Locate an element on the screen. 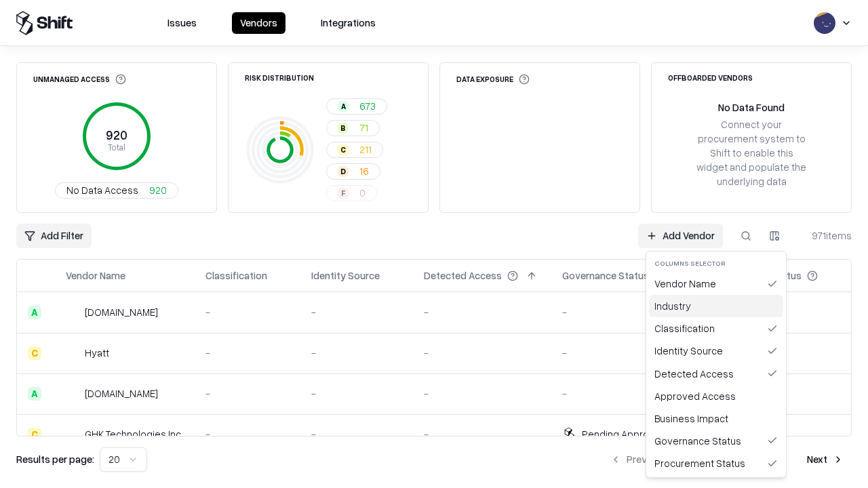  div: Vendor Name is located at coordinates (716, 283).